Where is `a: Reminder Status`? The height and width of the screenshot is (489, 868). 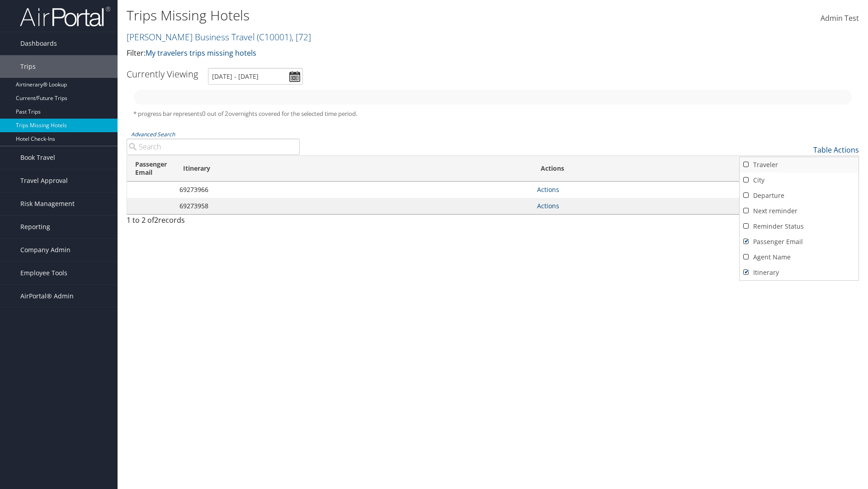
a: Reminder Status is located at coordinates (799, 226).